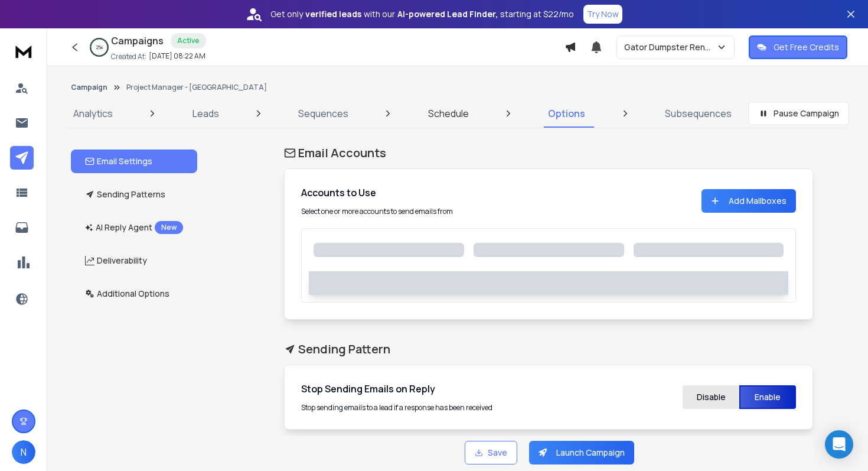 This screenshot has width=868, height=471. Describe the element at coordinates (23, 452) in the screenshot. I see `button: N` at that location.